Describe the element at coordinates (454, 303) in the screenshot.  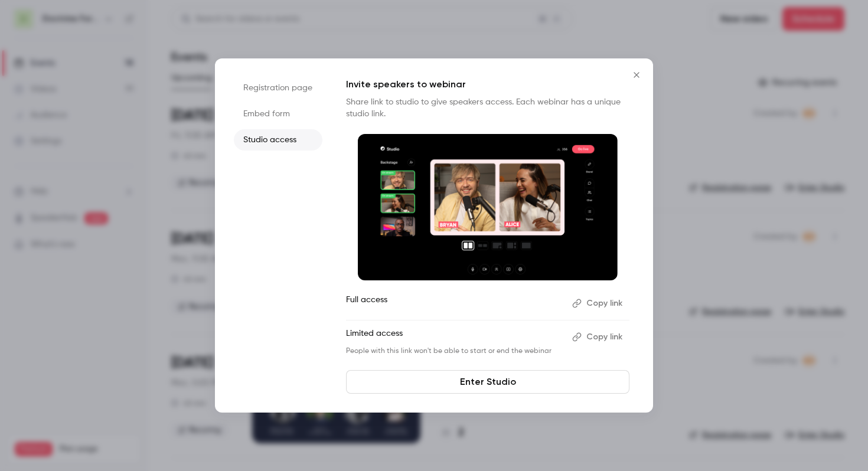
I see `p: Full access` at that location.